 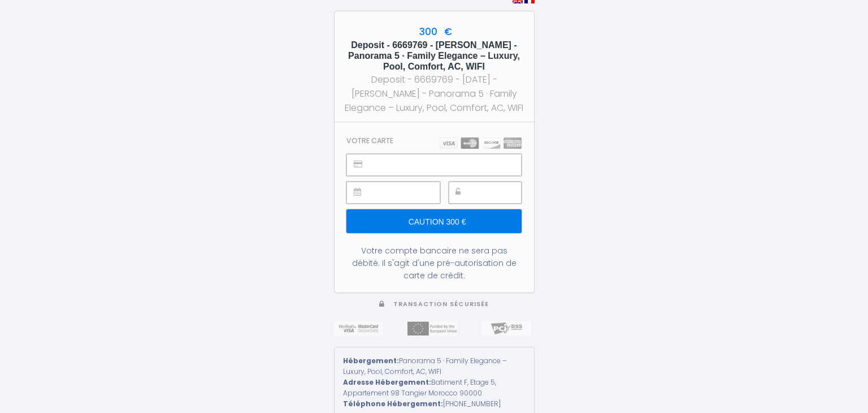 I want to click on strong: Adresse Hébergement:, so click(x=387, y=382).